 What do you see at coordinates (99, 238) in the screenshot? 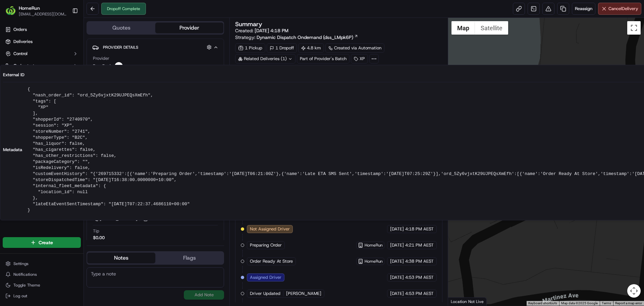
I see `div: $0.00` at bounding box center [99, 238].